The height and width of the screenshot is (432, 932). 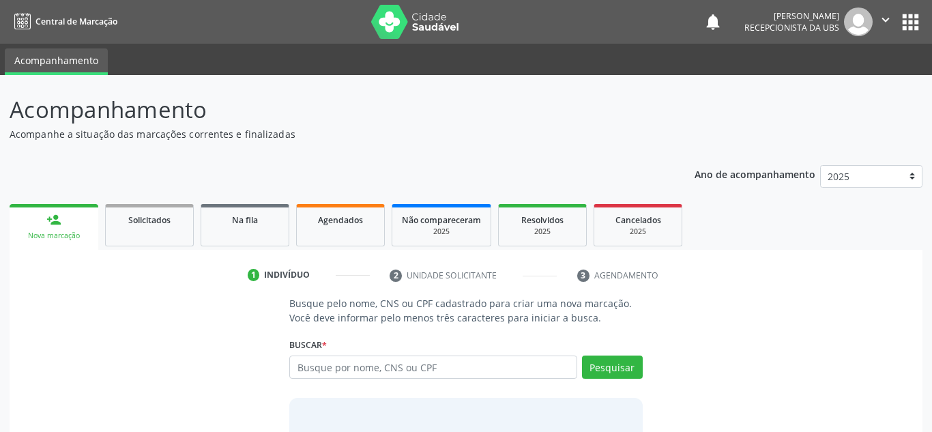 What do you see at coordinates (329, 110) in the screenshot?
I see `p: Acompanhamento` at bounding box center [329, 110].